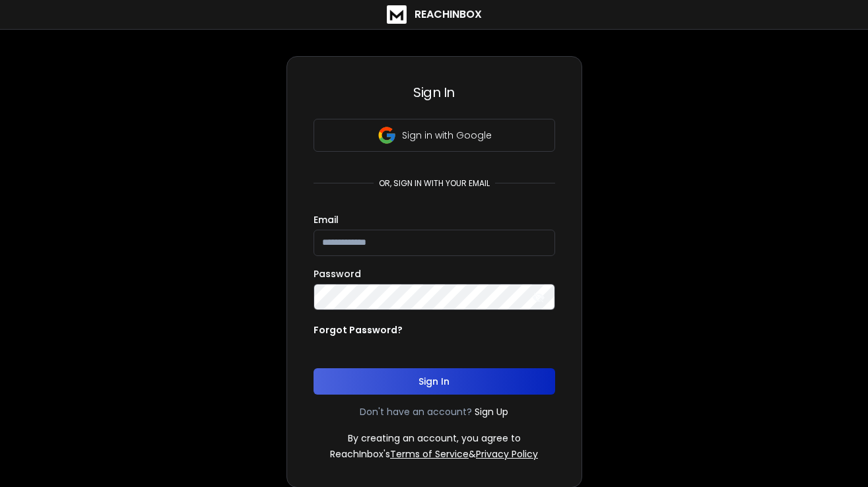 The height and width of the screenshot is (487, 868). What do you see at coordinates (434, 92) in the screenshot?
I see `h3: Sign In` at bounding box center [434, 92].